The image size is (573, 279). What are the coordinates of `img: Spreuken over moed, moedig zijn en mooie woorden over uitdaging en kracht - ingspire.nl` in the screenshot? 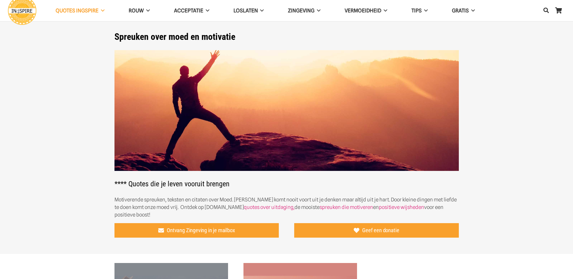 It's located at (286, 110).